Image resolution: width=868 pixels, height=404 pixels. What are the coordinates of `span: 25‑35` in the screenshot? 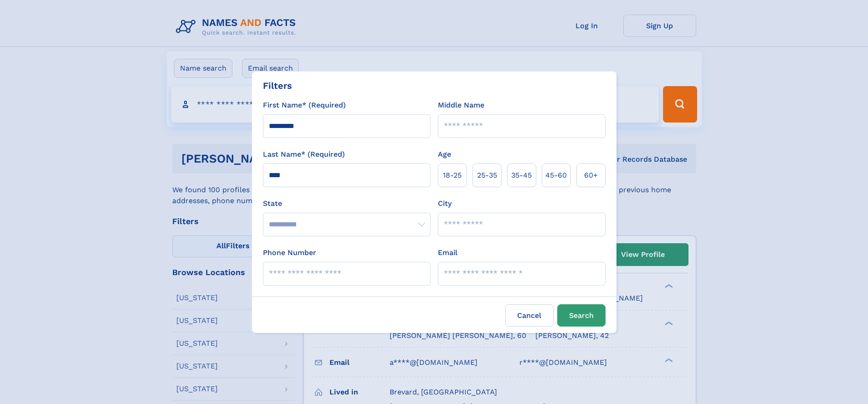 It's located at (487, 175).